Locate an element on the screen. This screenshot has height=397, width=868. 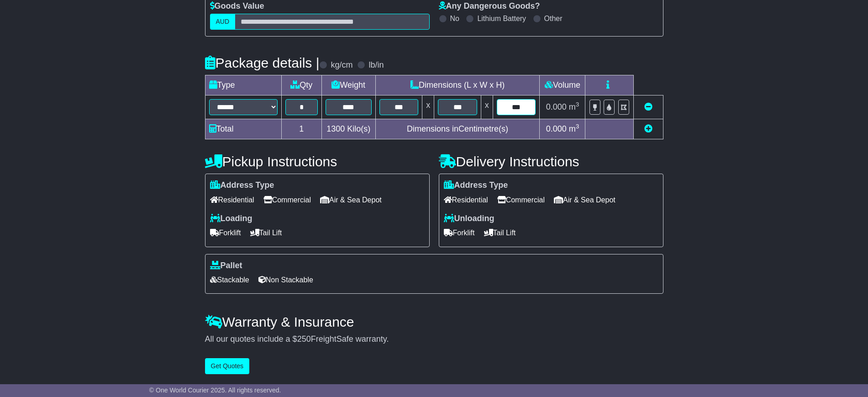
td: Dimensions (L x W x H) is located at coordinates (458, 85).